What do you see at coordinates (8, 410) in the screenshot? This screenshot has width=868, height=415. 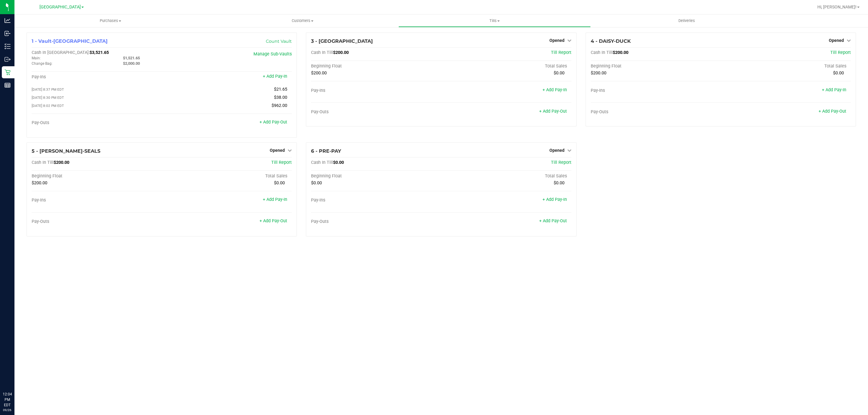 I see `p: 09/26` at bounding box center [8, 410].